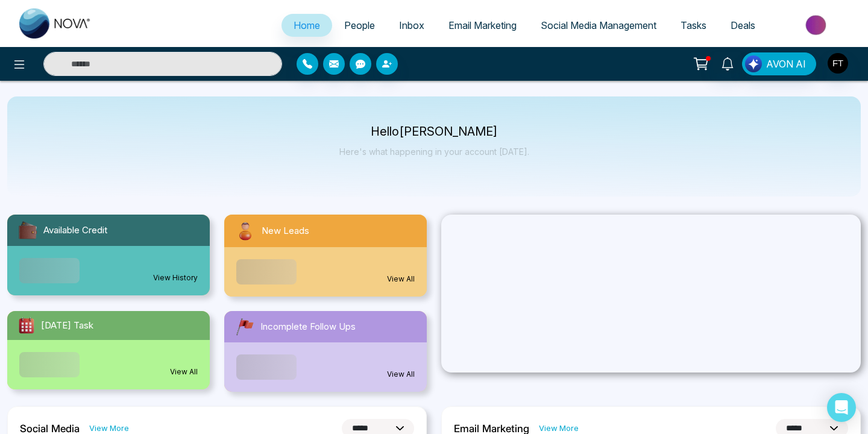  Describe the element at coordinates (599, 25) in the screenshot. I see `a: Social Media Management` at that location.